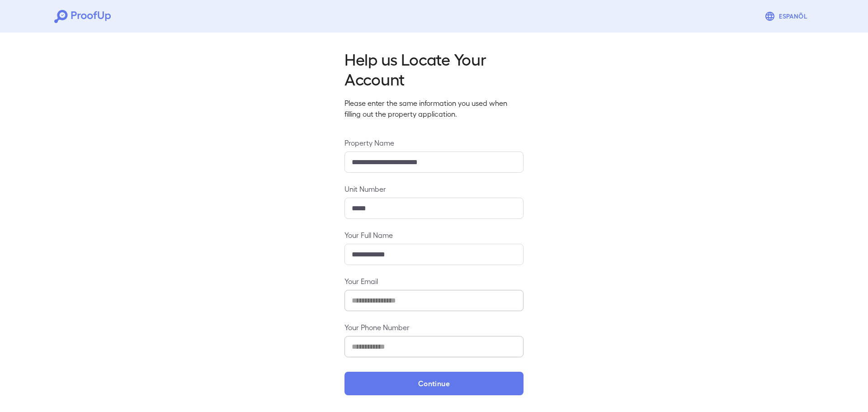 This screenshot has width=868, height=412. Describe the element at coordinates (434, 384) in the screenshot. I see `button: Continue` at that location.